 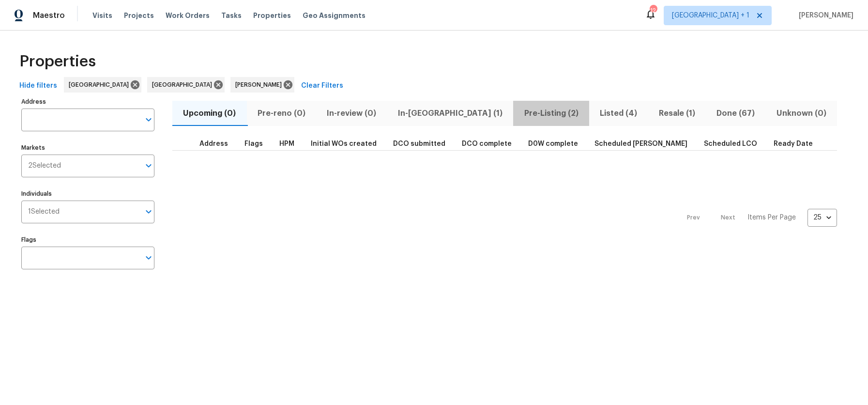 I want to click on span: Listed (4), so click(x=619, y=113).